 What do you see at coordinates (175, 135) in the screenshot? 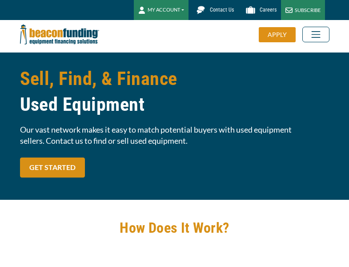
I see `span: Our vast network makes it easy to match potential buyers with used equipment sellers. Contact us ...` at bounding box center [175, 135].